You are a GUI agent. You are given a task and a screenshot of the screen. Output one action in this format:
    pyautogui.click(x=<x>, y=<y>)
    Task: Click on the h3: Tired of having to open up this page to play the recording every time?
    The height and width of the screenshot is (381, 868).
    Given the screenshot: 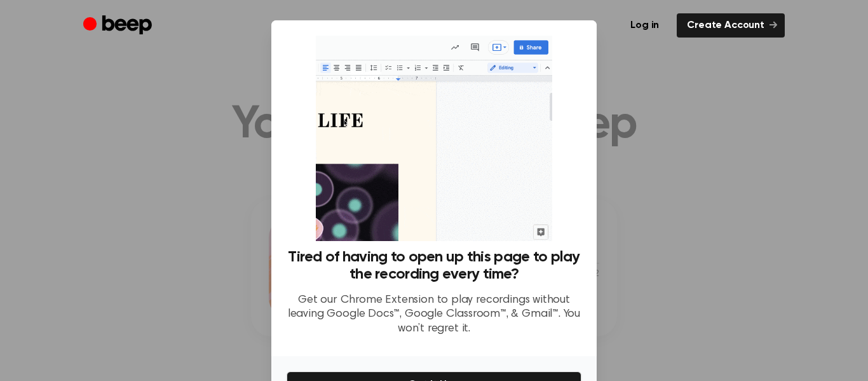 What is the action you would take?
    pyautogui.click(x=434, y=266)
    